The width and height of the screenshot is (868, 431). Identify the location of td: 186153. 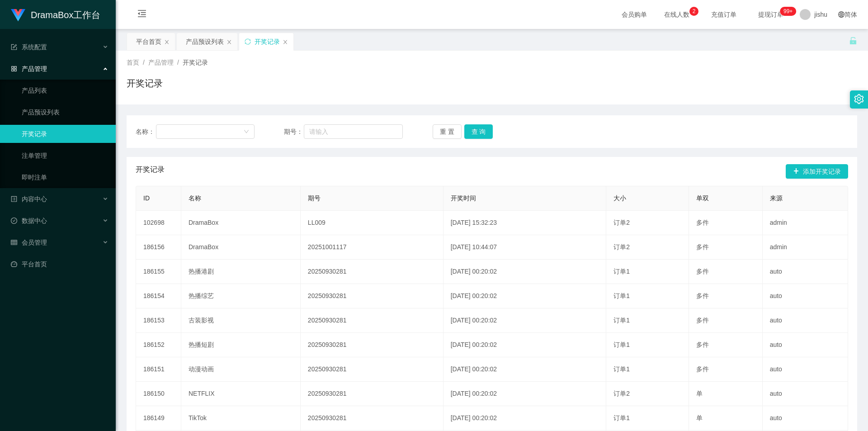
(159, 320).